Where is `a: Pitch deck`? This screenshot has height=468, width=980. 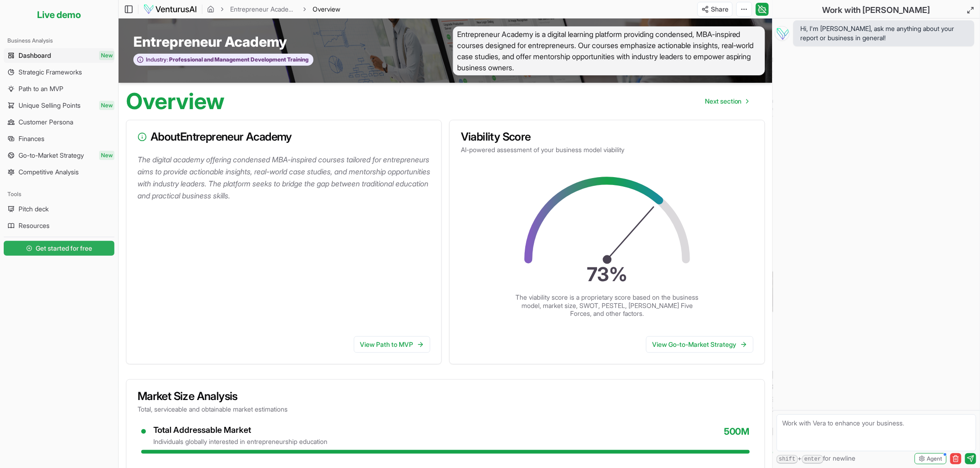 a: Pitch deck is located at coordinates (59, 209).